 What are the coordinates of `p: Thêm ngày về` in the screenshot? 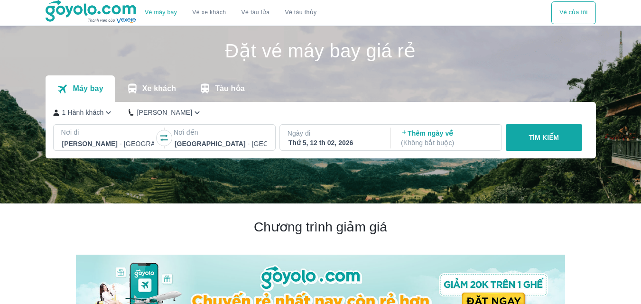 It's located at (447, 138).